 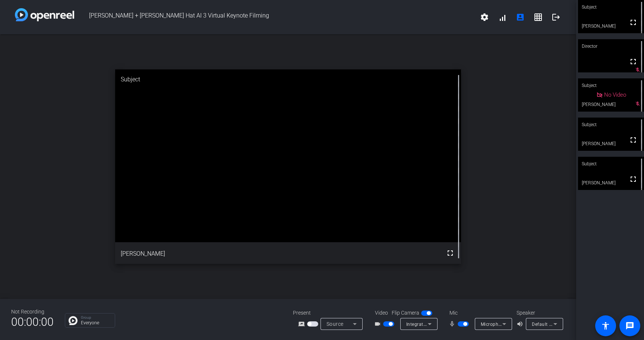 I want to click on mat-icon: settings, so click(x=484, y=17).